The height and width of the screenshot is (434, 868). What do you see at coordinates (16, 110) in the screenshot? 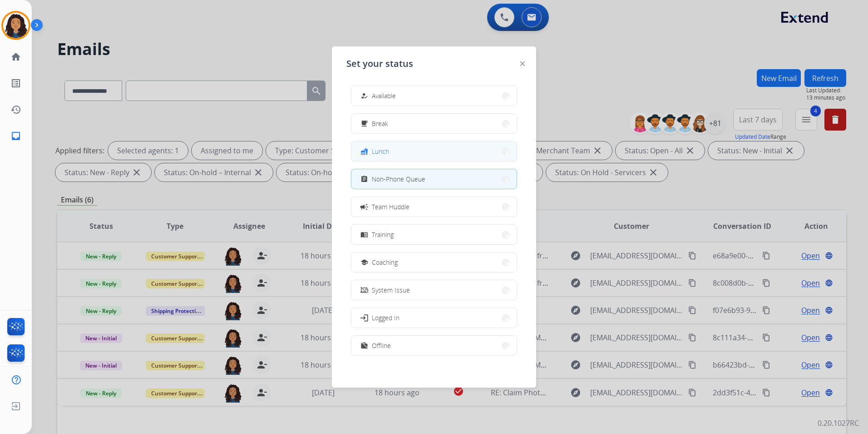
I see `mat-icon: history` at bounding box center [16, 110].